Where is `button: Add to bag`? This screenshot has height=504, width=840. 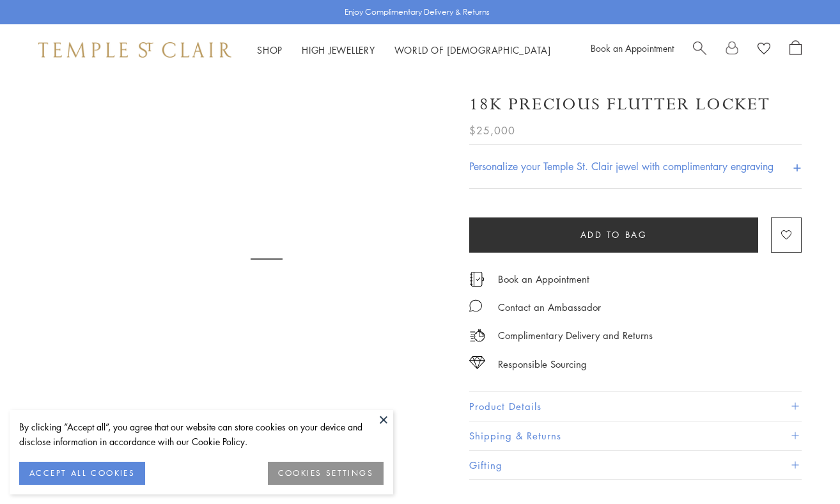 button: Add to bag is located at coordinates (614, 234).